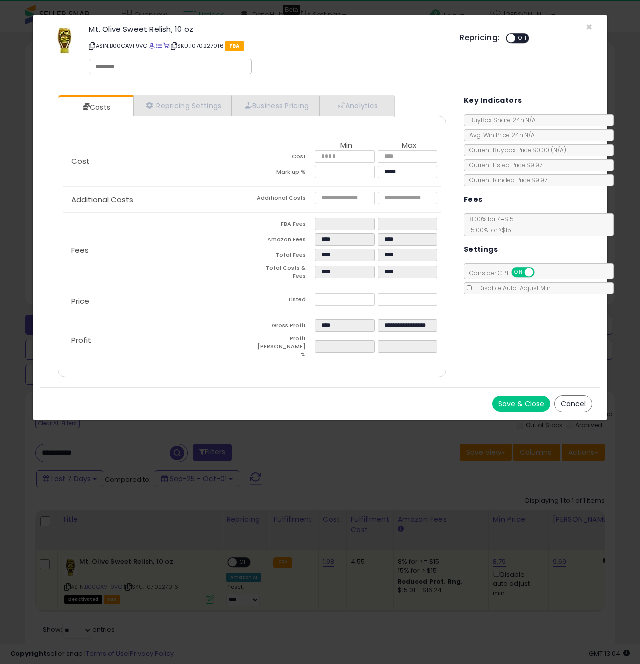  Describe the element at coordinates (283, 274) in the screenshot. I see `td: Total Costs & Fees` at that location.